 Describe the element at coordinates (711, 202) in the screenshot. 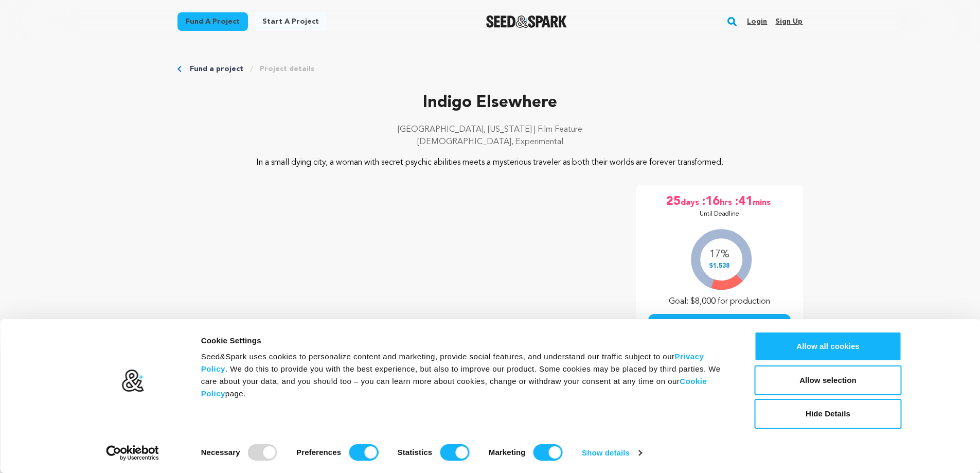

I see `span: :16` at that location.